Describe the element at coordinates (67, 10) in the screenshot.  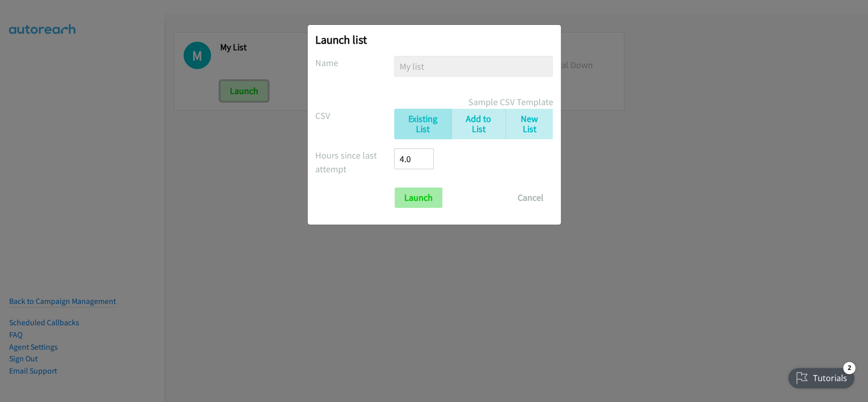
I see `upt-list-badge: 2` at that location.